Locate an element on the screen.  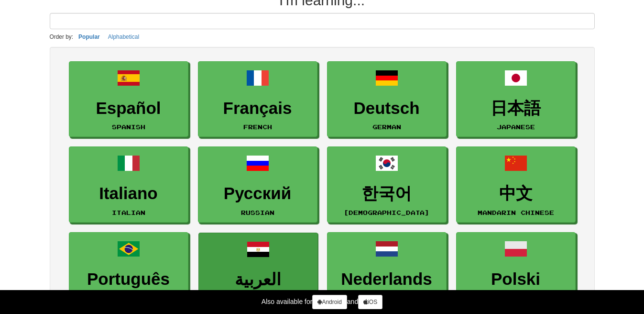
a: iOS is located at coordinates (370, 302).